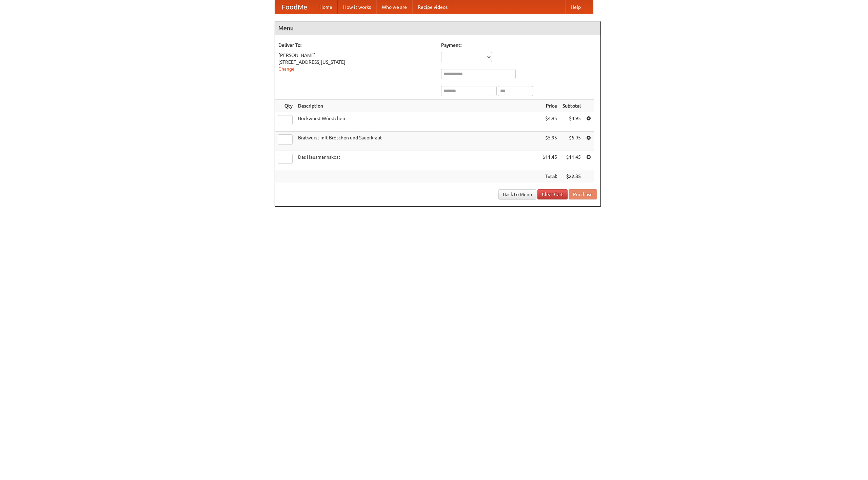  Describe the element at coordinates (571, 176) in the screenshot. I see `th: $22.35` at that location.